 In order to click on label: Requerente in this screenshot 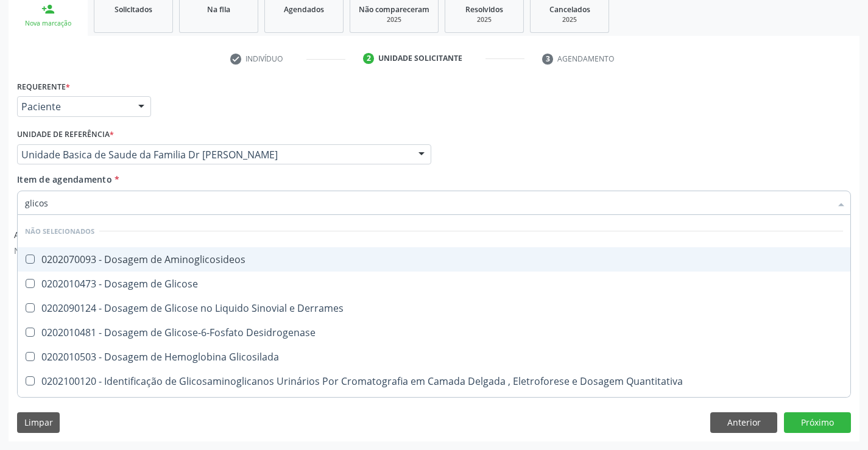, I will do `click(43, 87)`.